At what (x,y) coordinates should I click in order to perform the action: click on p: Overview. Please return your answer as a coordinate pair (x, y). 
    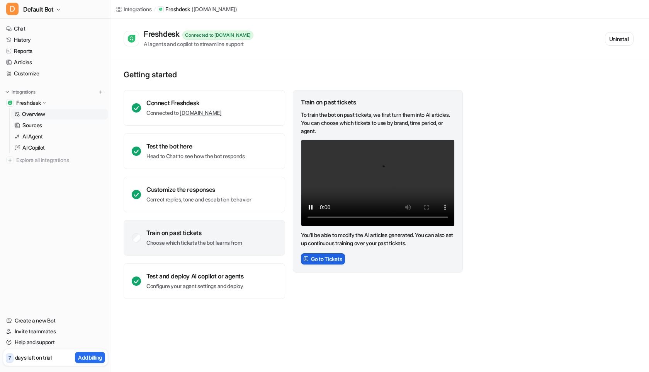
    Looking at the image, I should click on (34, 114).